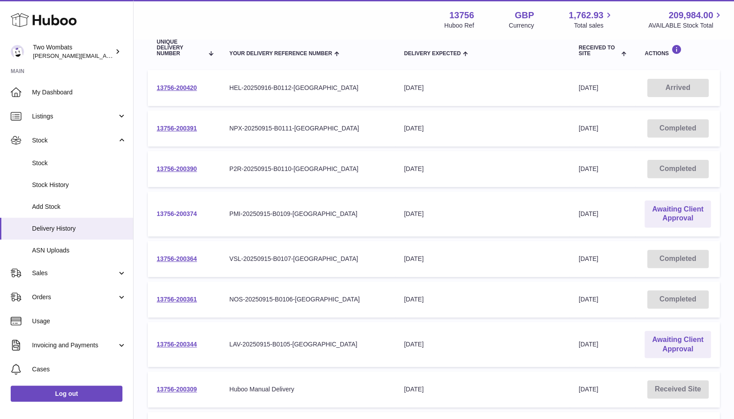  I want to click on span: 1,762.93, so click(586, 15).